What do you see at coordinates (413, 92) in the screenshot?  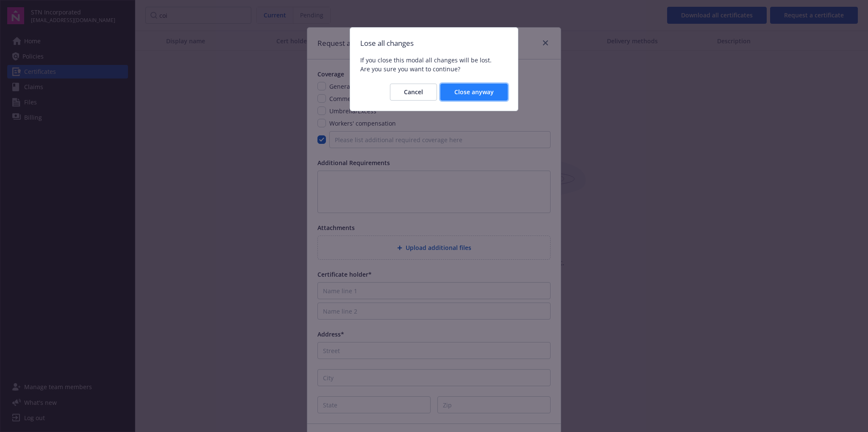 I see `button: Cancel` at bounding box center [413, 92].